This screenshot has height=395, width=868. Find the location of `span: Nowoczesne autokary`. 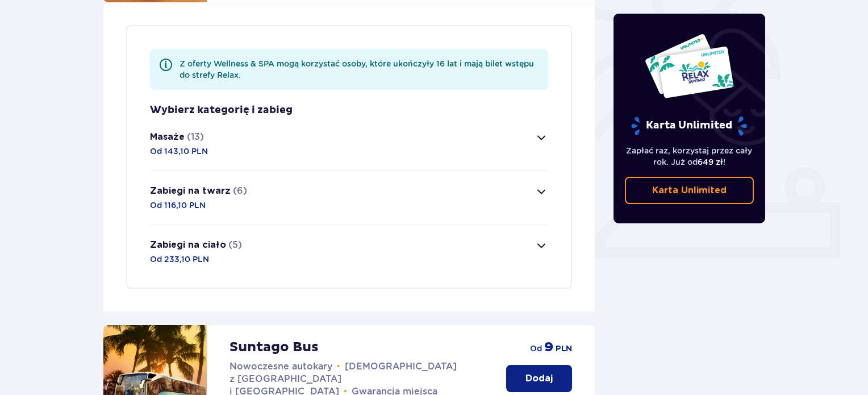

span: Nowoczesne autokary is located at coordinates (280, 366).